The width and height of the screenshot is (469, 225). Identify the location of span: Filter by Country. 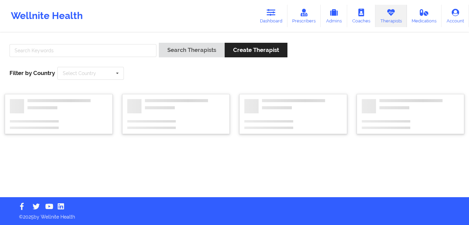
(32, 73).